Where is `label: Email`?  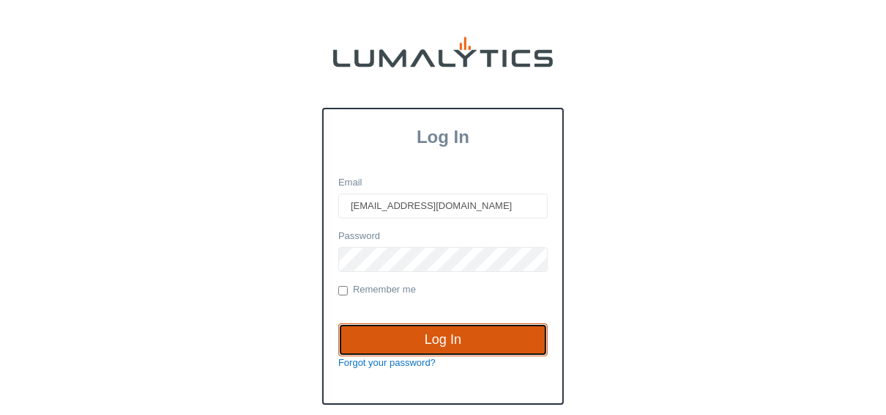
label: Email is located at coordinates (350, 182).